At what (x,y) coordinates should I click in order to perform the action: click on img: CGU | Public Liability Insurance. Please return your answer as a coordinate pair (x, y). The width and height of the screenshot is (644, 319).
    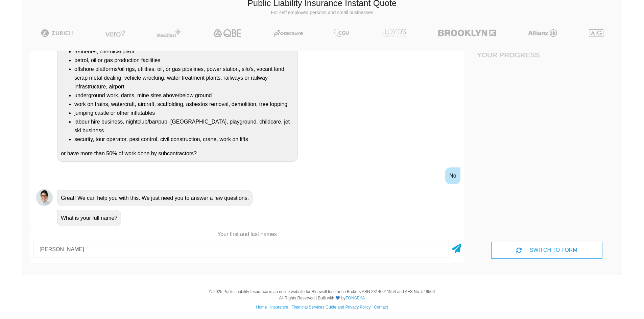
    Looking at the image, I should click on (341, 33).